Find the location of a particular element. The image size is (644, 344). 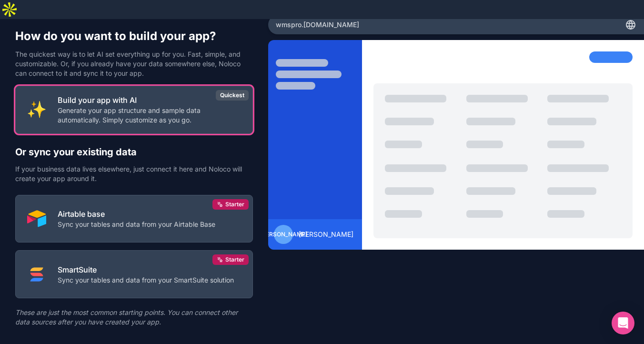

button: AIRTABLEAirtable baseSync your tables and data from your Airtable BaseStarter is located at coordinates (134, 218).